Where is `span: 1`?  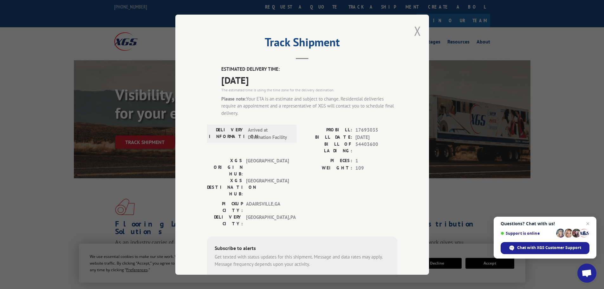 span: 1 is located at coordinates (377, 161).